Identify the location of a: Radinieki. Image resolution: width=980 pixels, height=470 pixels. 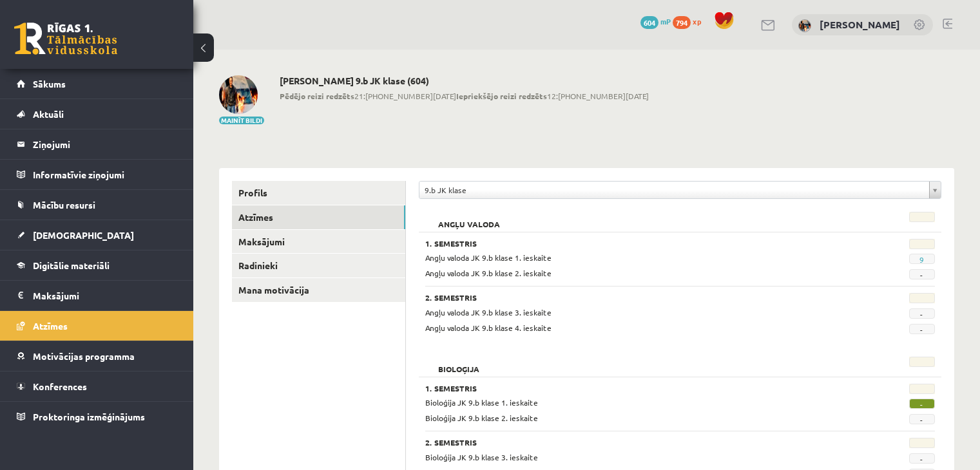
(318, 265).